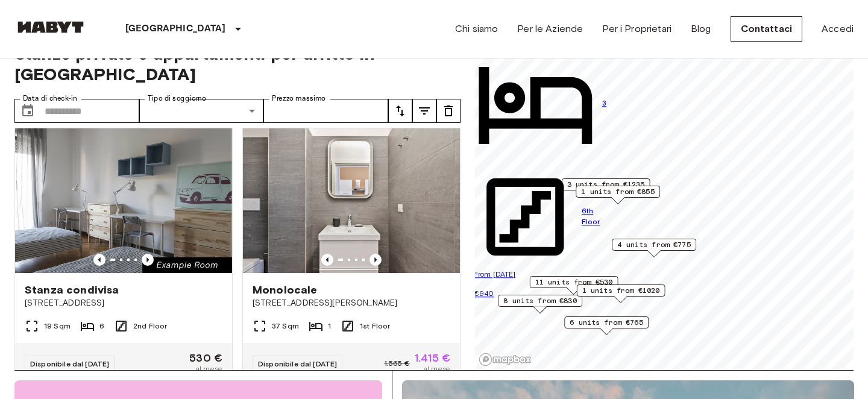  What do you see at coordinates (205, 358) in the screenshot?
I see `span: 530 €` at bounding box center [205, 358].